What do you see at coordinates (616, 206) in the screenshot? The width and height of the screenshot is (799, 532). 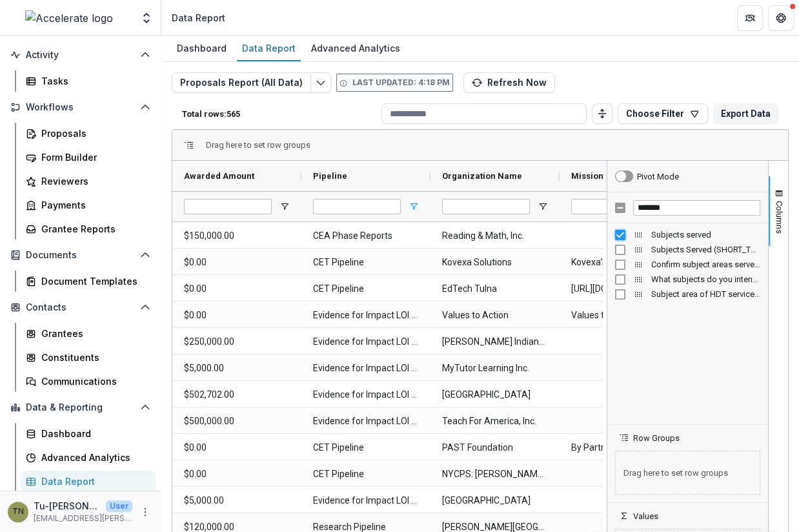 I see `input: Mission Filter Input` at bounding box center [616, 206].